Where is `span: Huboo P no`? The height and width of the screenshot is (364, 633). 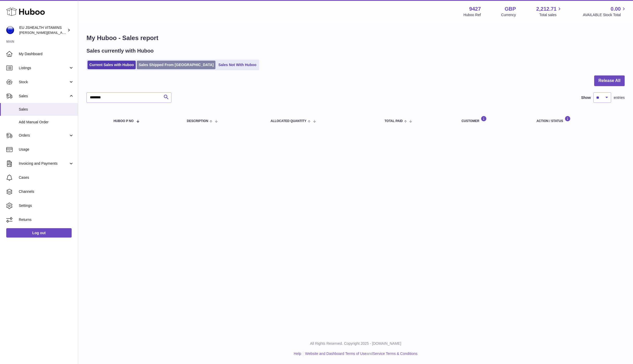 span: Huboo P no is located at coordinates (123, 121).